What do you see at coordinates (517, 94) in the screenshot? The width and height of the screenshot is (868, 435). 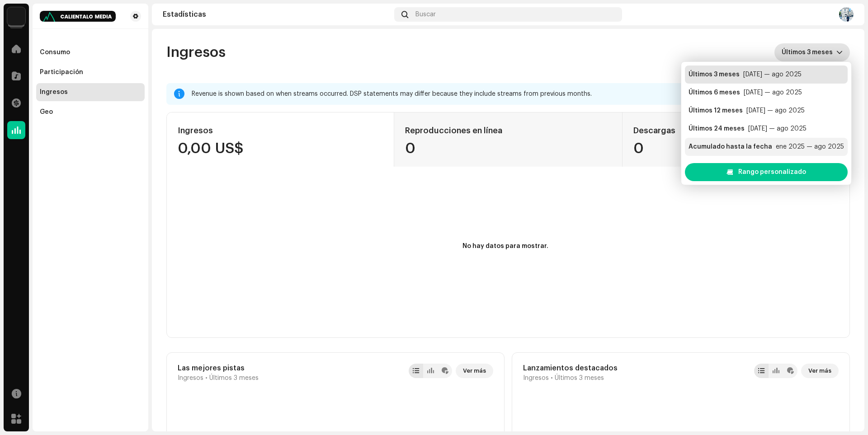 I see `div: Revenue is shown based on when streams occurred. DSP statements may differ because they include s...` at bounding box center [517, 94].